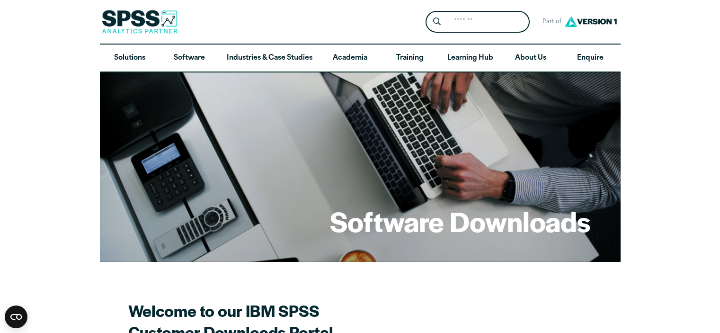  I want to click on img: SPSS Analytics Partner, so click(140, 22).